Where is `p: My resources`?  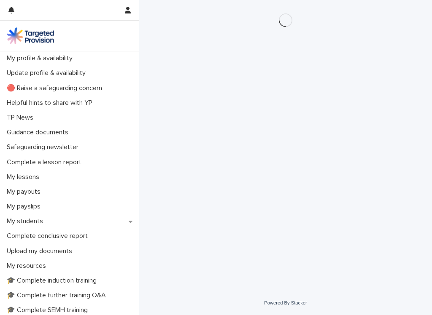
p: My resources is located at coordinates (28, 266).